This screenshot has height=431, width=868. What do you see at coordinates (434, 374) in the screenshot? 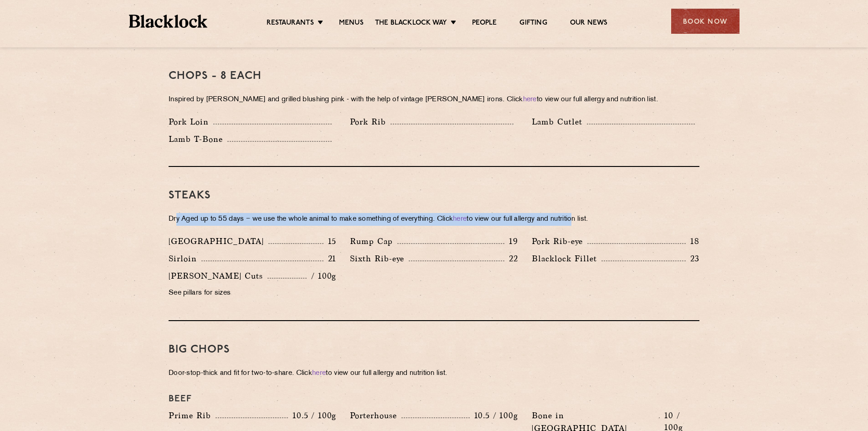
I see `p: Door-stop-thick and fit for two-to-share. Click to view our full allergy and nutrition list.` at bounding box center [434, 374].